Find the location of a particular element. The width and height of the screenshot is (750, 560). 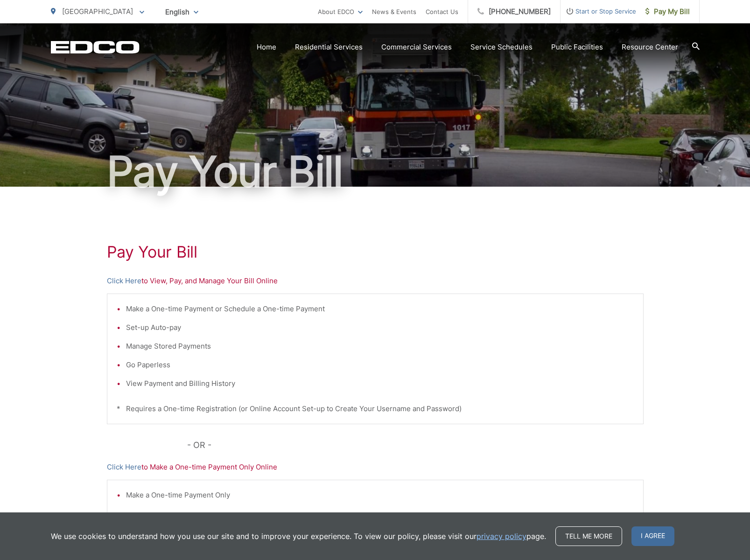

a: privacy policy is located at coordinates (501, 536).